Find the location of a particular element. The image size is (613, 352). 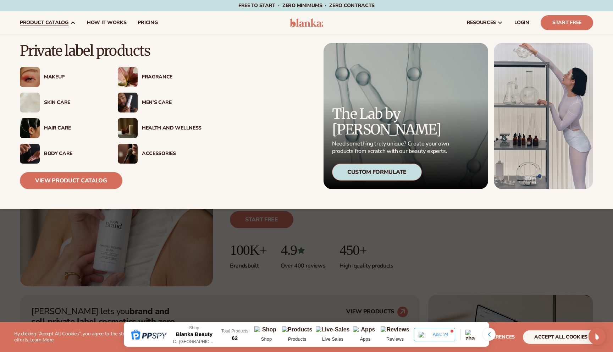

a: LOGIN is located at coordinates (521, 23).